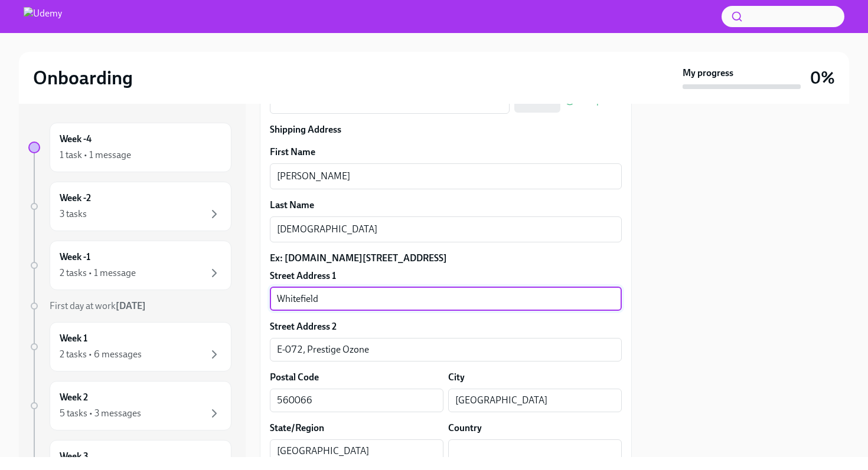 The height and width of the screenshot is (470, 868). I want to click on h2: Onboarding, so click(83, 78).